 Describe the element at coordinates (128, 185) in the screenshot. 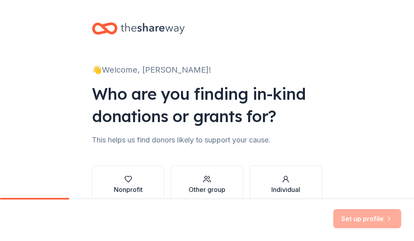

I see `button: Nonprofit` at that location.